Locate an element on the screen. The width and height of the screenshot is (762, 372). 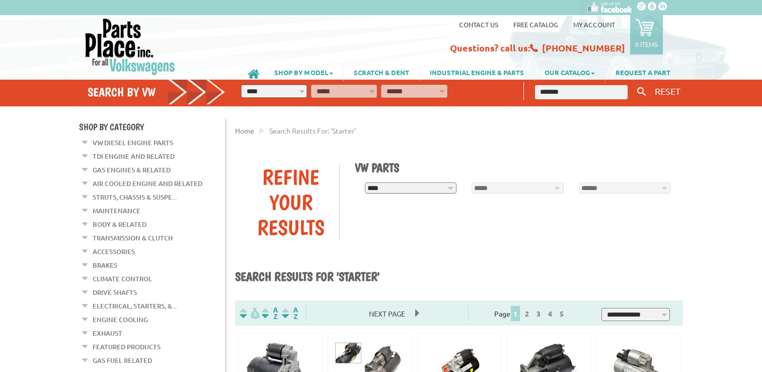
span: 1 is located at coordinates (515, 313).